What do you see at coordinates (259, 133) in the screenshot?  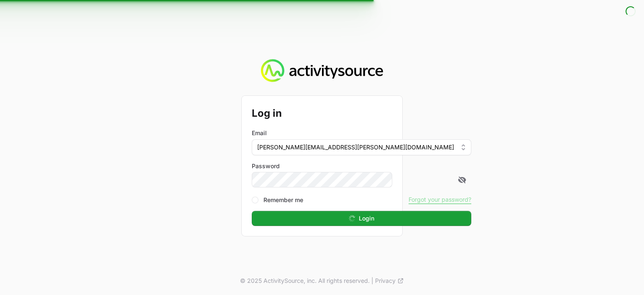 I see `label: Email` at bounding box center [259, 133].